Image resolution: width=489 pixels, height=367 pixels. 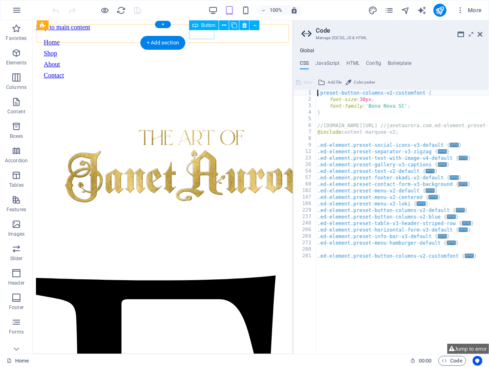 I want to click on i: Pages (Ctrl+Alt+S), so click(x=389, y=10).